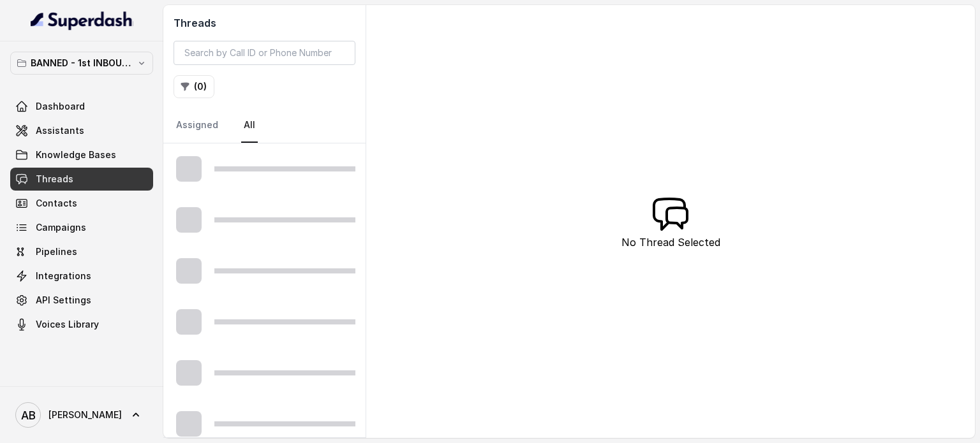  Describe the element at coordinates (249, 126) in the screenshot. I see `a: All` at that location.